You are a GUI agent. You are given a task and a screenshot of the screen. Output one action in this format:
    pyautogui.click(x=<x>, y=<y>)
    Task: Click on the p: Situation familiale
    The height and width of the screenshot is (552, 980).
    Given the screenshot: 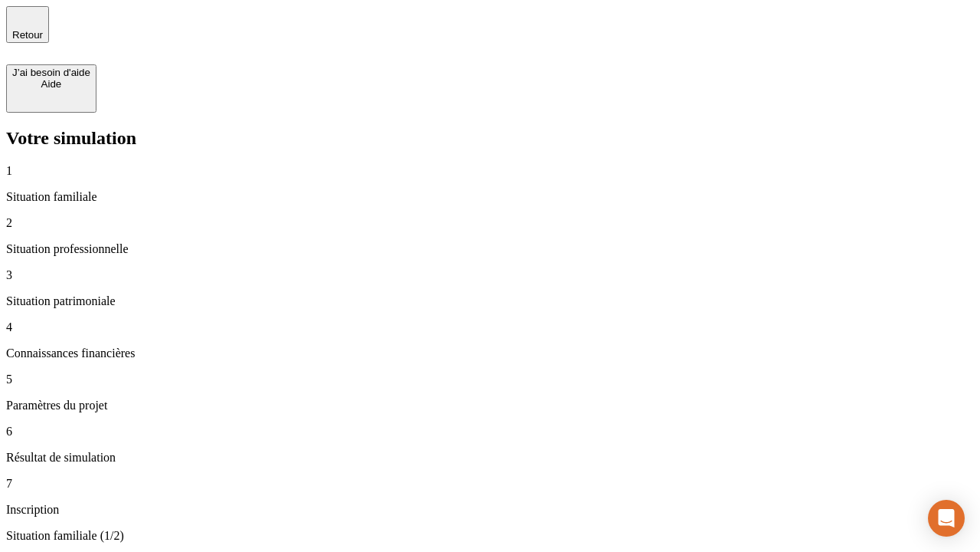 What is the action you would take?
    pyautogui.click(x=490, y=197)
    